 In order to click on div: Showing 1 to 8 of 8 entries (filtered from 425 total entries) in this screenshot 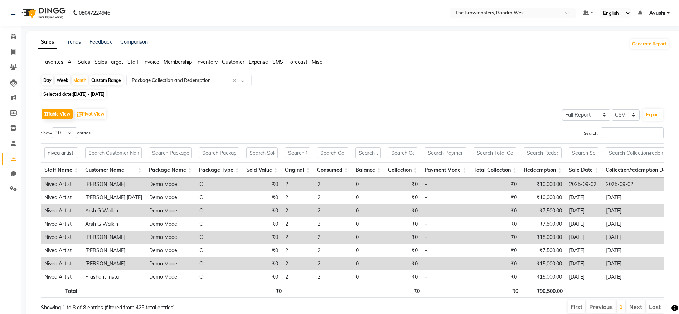, I will do `click(168, 306)`.